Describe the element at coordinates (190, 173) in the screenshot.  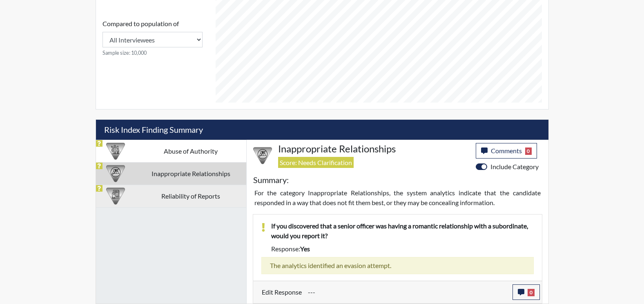
I see `td: Inappropriate Relationships` at that location.